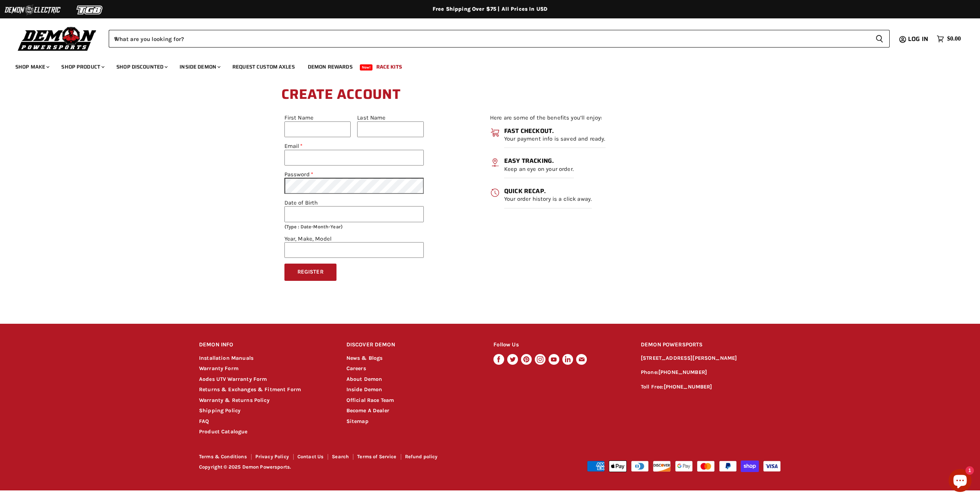 Image resolution: width=980 pixels, height=500 pixels. Describe the element at coordinates (345, 467) in the screenshot. I see `p: Copyright © 2025 Demon Powersports.` at that location.